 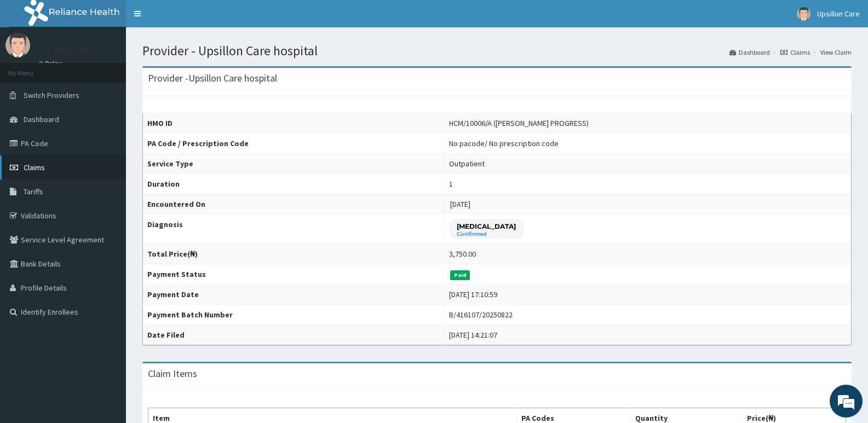 I want to click on div: 3,750.00, so click(x=462, y=254).